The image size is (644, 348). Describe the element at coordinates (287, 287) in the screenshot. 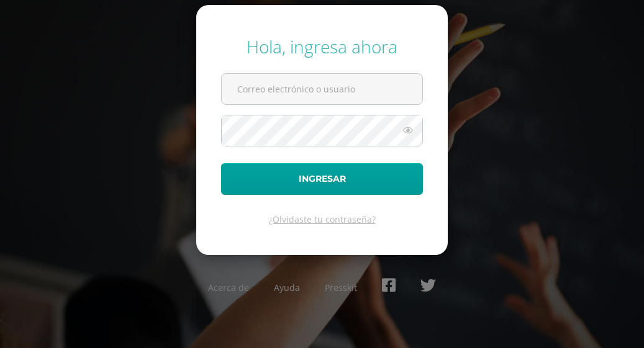

I see `a: Ayuda` at that location.